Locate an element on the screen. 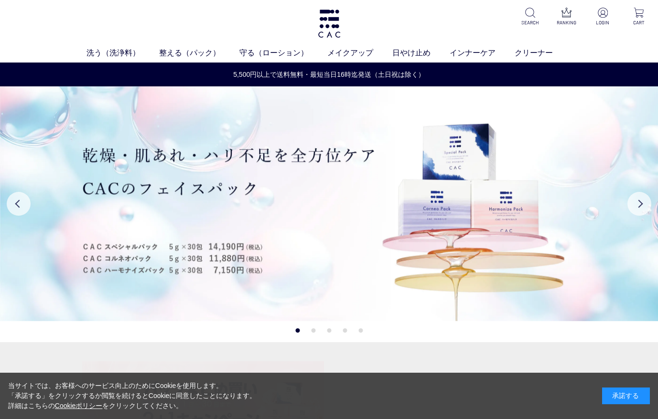  a: インナーケア is located at coordinates (482, 53).